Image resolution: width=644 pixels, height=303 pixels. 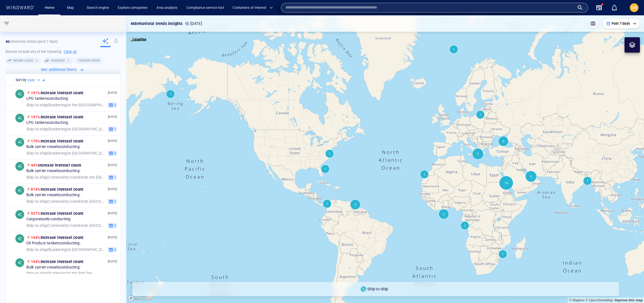 I want to click on img: satellite, so click(x=138, y=40).